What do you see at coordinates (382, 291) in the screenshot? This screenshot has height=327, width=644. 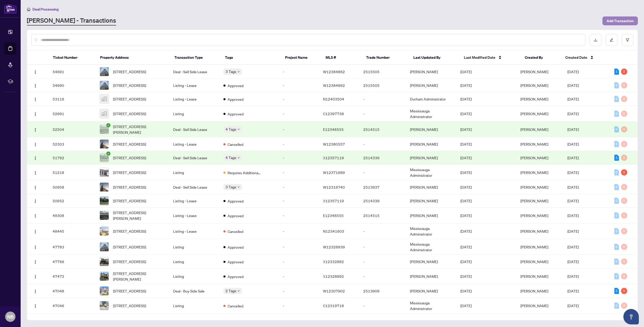 I see `td: 2513909` at bounding box center [382, 291].